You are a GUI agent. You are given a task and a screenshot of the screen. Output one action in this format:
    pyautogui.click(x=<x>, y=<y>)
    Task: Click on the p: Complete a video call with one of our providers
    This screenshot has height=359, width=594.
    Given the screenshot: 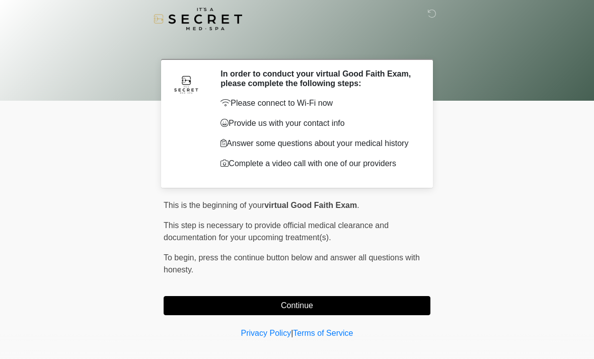 What is the action you would take?
    pyautogui.click(x=317, y=164)
    